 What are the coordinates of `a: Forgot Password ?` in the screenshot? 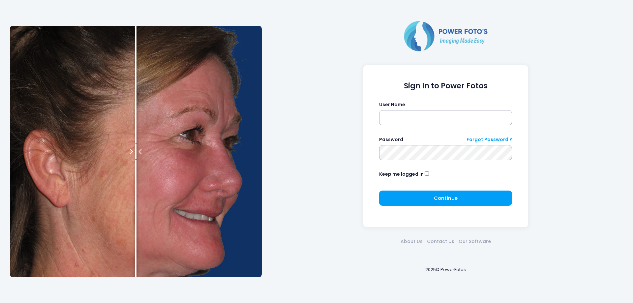 It's located at (490, 140).